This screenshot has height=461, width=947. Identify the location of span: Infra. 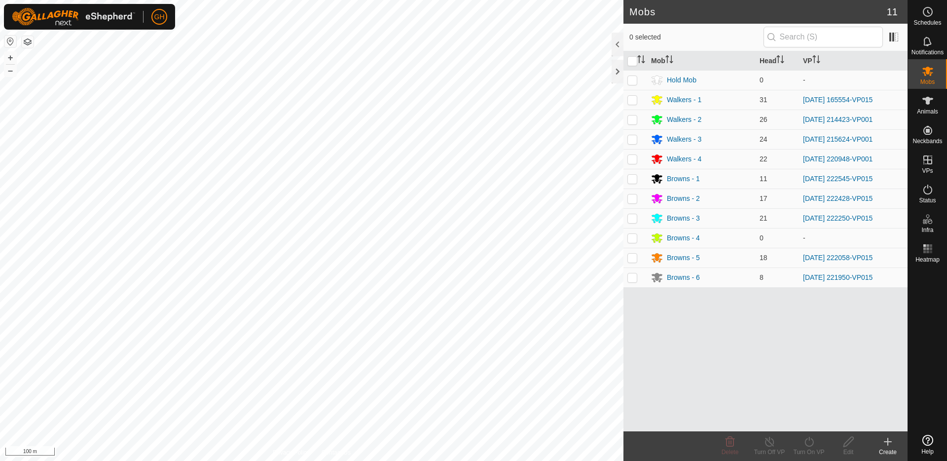
(927, 230).